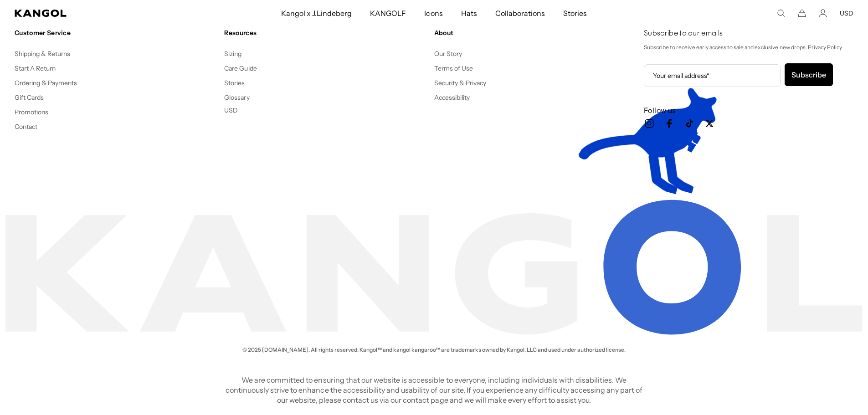  Describe the element at coordinates (453, 69) in the screenshot. I see `a: Terms of Use` at that location.